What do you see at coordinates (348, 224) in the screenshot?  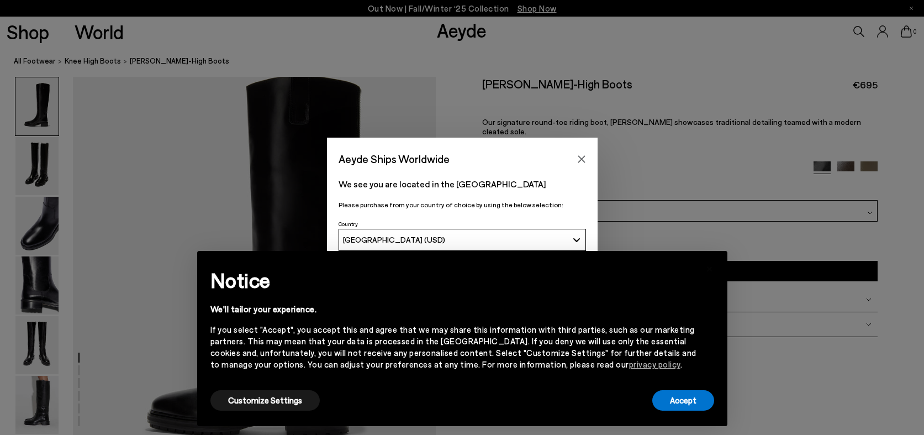 I see `span: Country` at bounding box center [348, 224].